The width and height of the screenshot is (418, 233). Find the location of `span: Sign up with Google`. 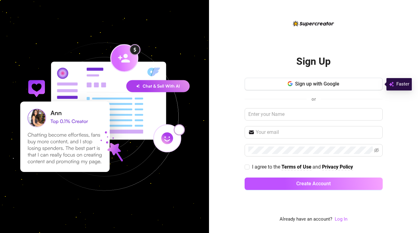

span: Sign up with Google is located at coordinates (317, 84).